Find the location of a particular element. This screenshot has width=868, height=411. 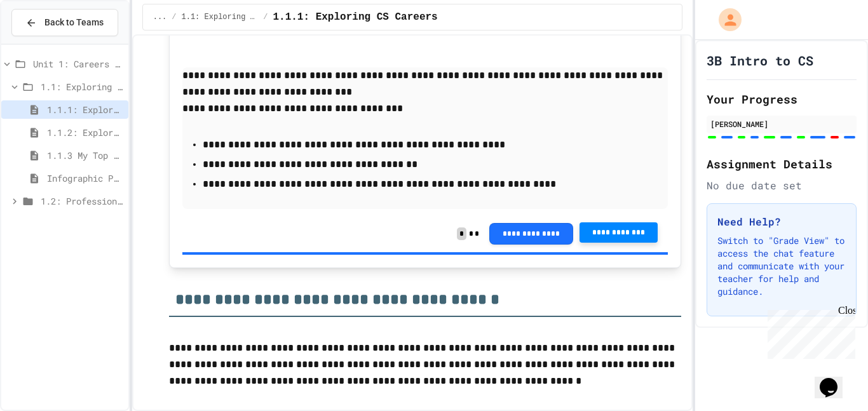

div: Chat with us now!Close is located at coordinates (47, 43).